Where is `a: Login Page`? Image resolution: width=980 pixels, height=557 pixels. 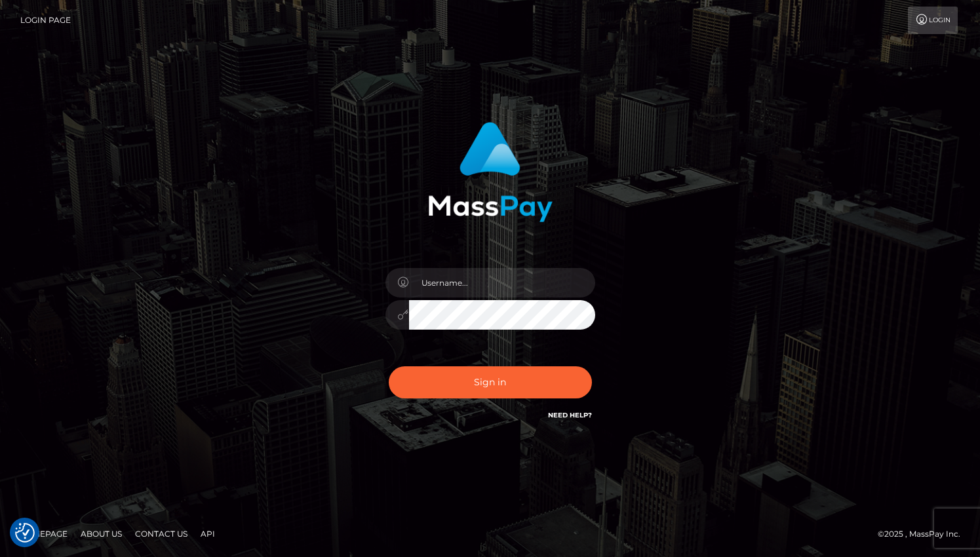 a: Login Page is located at coordinates (45, 20).